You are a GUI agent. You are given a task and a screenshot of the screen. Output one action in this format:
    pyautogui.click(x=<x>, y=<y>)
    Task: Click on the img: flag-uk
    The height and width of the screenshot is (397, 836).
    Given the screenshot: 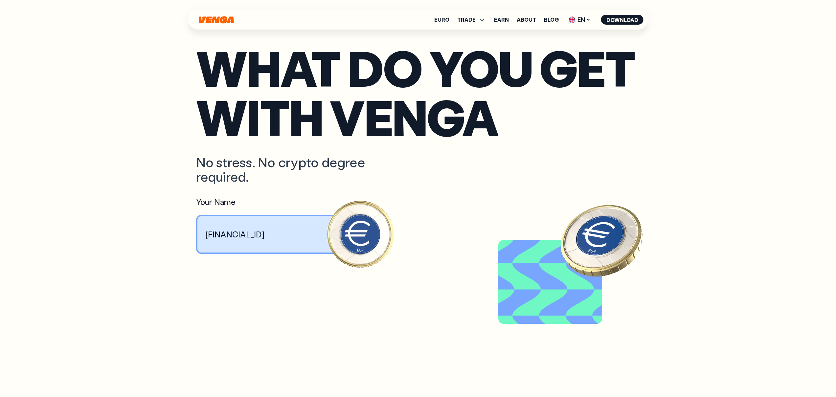 What is the action you would take?
    pyautogui.click(x=572, y=20)
    